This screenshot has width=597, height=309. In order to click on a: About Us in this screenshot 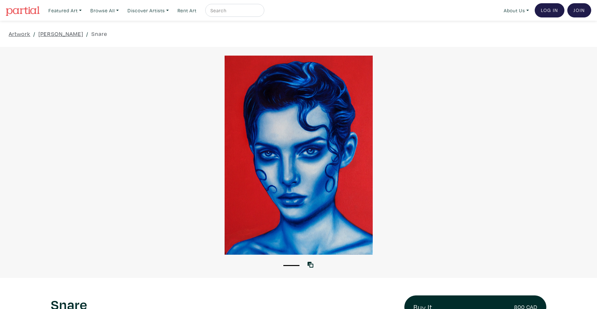, I will do `click(516, 10)`.